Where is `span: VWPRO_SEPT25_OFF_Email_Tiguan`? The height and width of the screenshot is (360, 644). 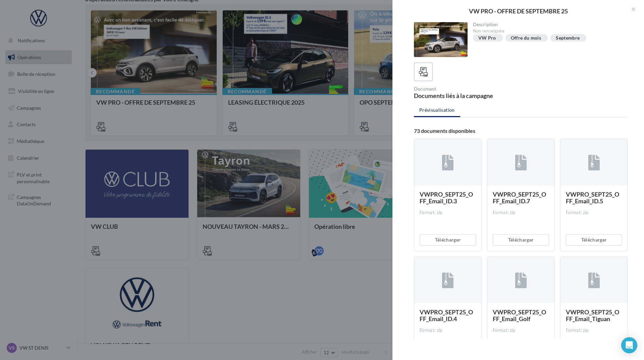
span: VWPRO_SEPT25_OFF_Email_Tiguan is located at coordinates (593, 315).